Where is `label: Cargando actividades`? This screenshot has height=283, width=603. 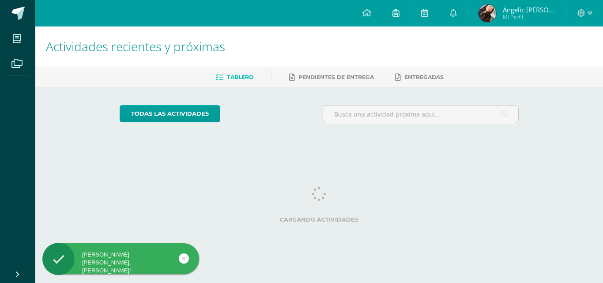
label: Cargando actividades is located at coordinates (319, 219).